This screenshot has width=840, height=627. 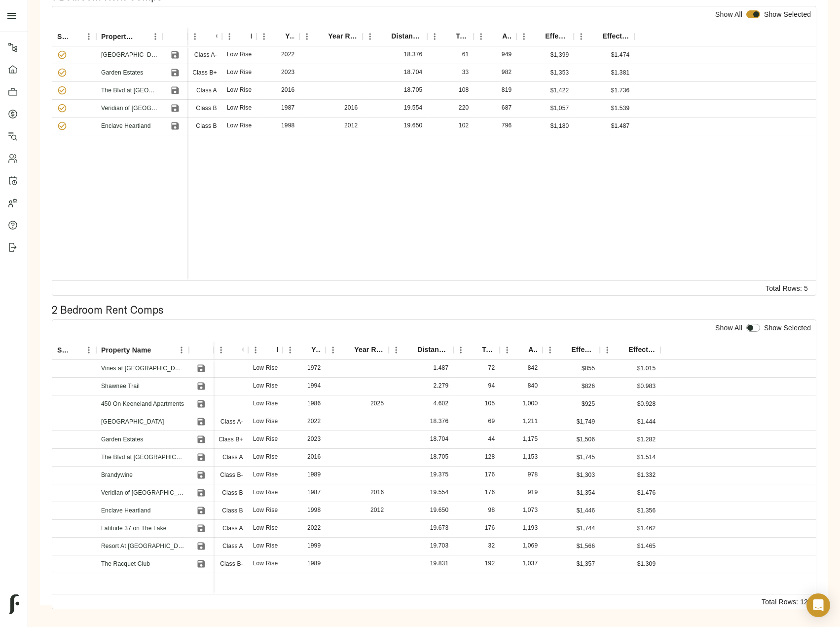 I want to click on div: Height, so click(x=266, y=349).